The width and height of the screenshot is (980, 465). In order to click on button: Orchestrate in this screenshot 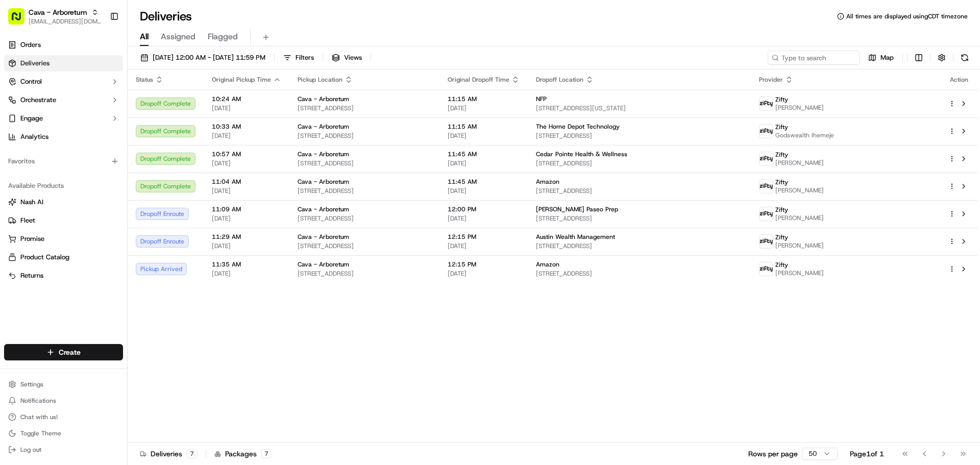, I will do `click(63, 100)`.